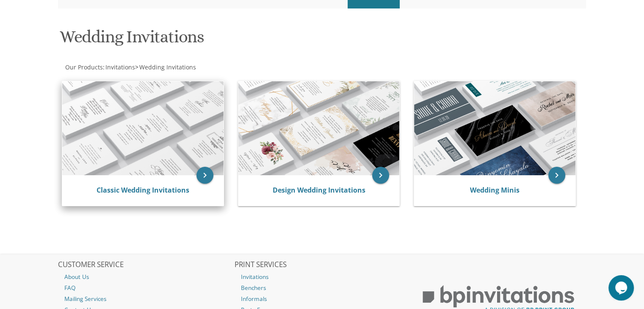 Image resolution: width=644 pixels, height=309 pixels. I want to click on a: Wedding Invitations, so click(167, 67).